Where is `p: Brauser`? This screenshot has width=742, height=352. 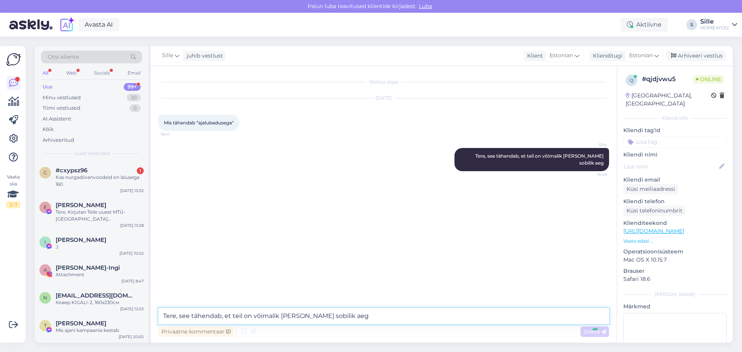
p: Brauser is located at coordinates (675, 271).